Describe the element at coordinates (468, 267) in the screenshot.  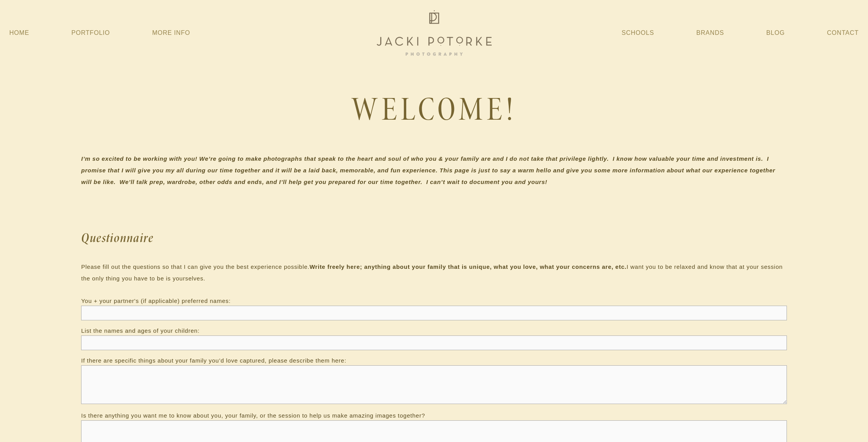
I see `strong: Write freely here; anything about your family that is unique, what you love, what your concerns a...` at that location.